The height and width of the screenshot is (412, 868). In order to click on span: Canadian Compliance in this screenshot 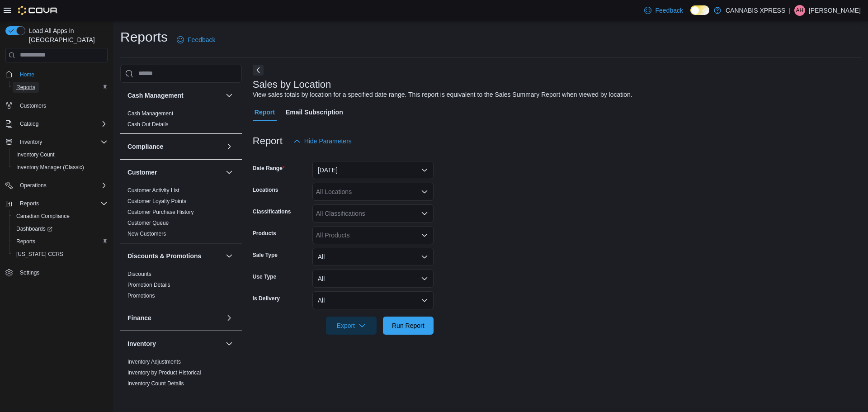, I will do `click(60, 216)`.